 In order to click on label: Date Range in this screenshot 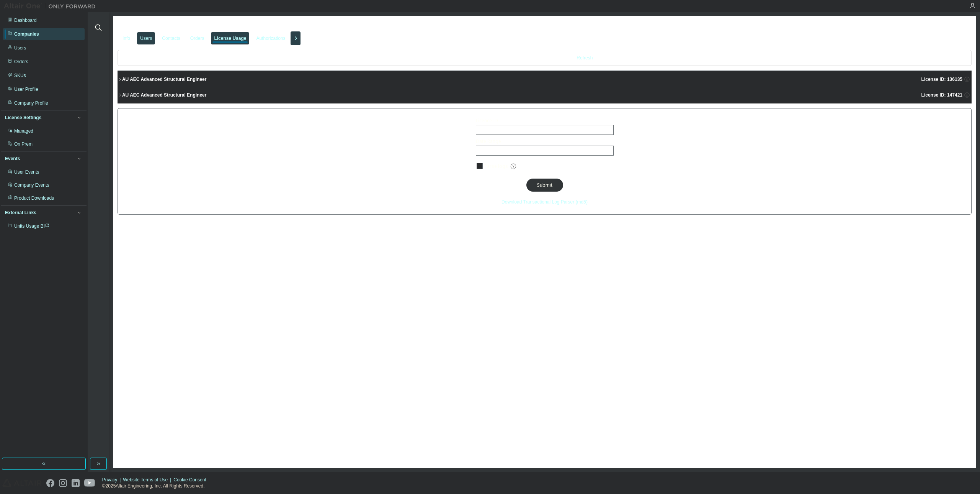, I will do `click(544, 141)`.